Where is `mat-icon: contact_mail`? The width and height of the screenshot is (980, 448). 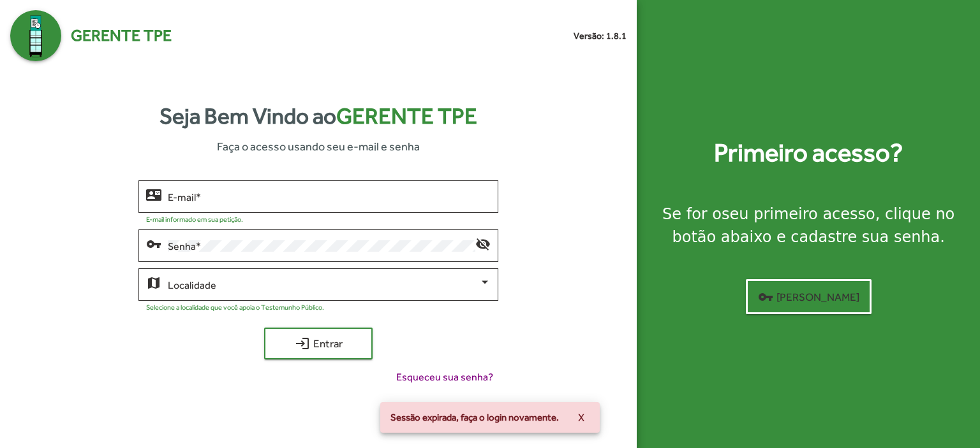 mat-icon: contact_mail is located at coordinates (154, 194).